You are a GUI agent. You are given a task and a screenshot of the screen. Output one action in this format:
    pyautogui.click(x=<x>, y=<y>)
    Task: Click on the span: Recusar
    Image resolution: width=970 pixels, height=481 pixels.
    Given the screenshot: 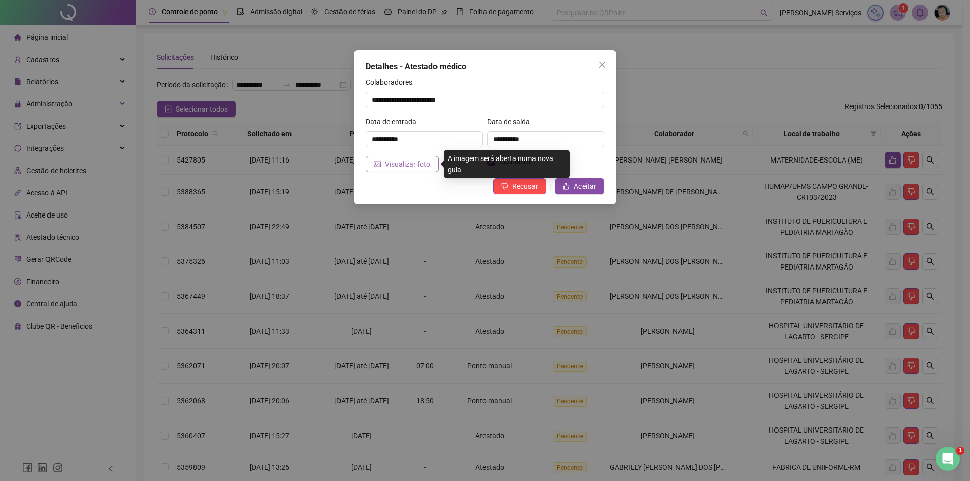 What is the action you would take?
    pyautogui.click(x=525, y=186)
    